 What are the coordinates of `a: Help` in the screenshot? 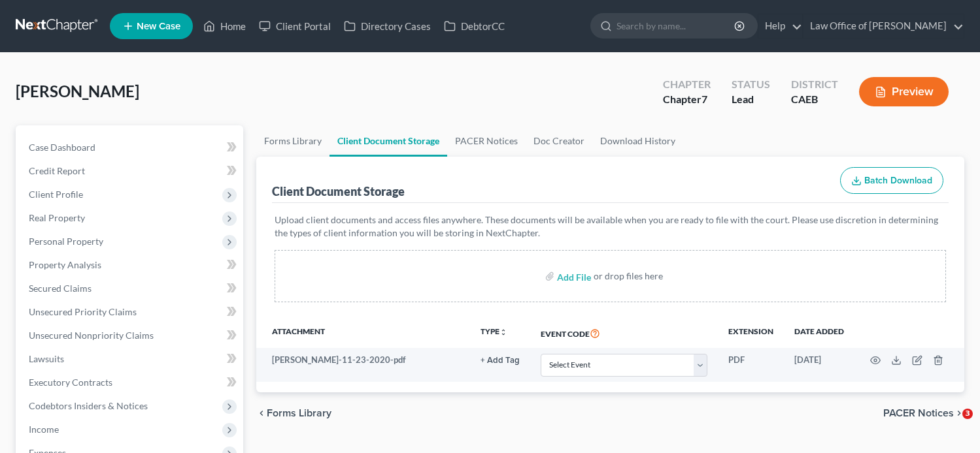 It's located at (780, 26).